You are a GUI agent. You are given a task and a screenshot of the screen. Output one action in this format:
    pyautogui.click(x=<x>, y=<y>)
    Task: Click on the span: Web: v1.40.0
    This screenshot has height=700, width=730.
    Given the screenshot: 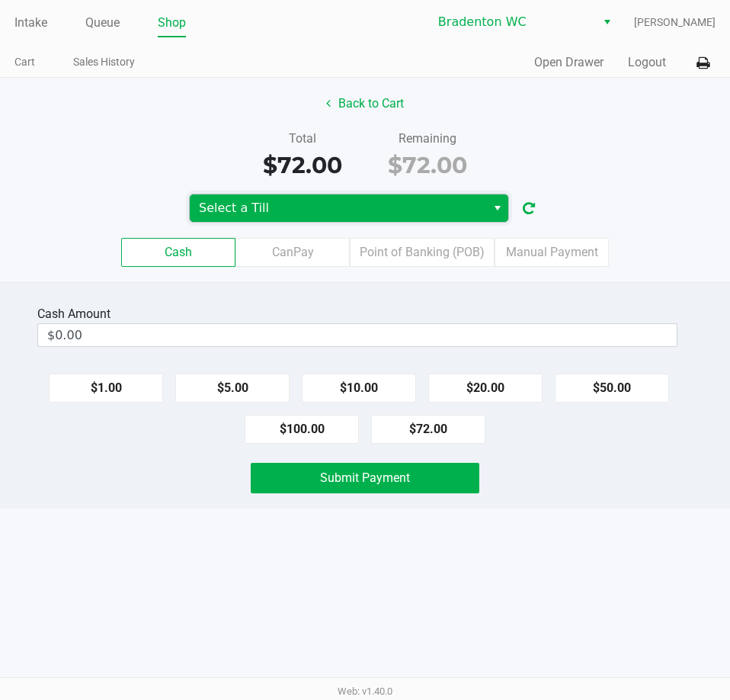 What is the action you would take?
    pyautogui.click(x=365, y=690)
    